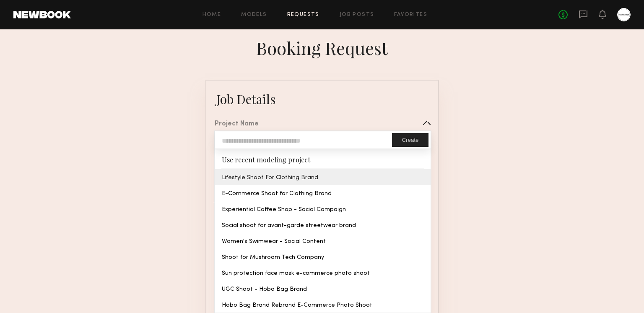  What do you see at coordinates (357, 15) in the screenshot?
I see `a: Job Posts` at bounding box center [357, 15].